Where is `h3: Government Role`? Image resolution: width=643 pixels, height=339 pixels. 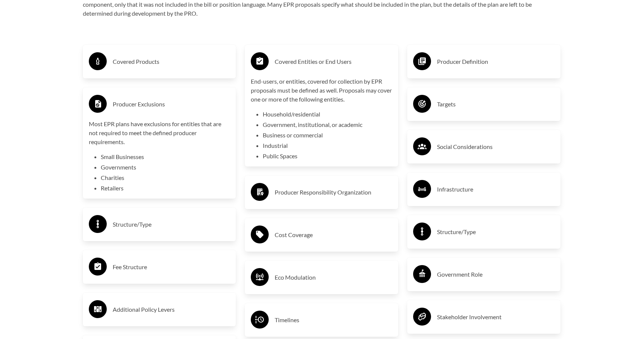 h3: Government Role is located at coordinates (495, 274).